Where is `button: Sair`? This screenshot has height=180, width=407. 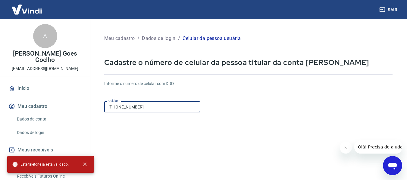
button: Sair is located at coordinates (389, 10).